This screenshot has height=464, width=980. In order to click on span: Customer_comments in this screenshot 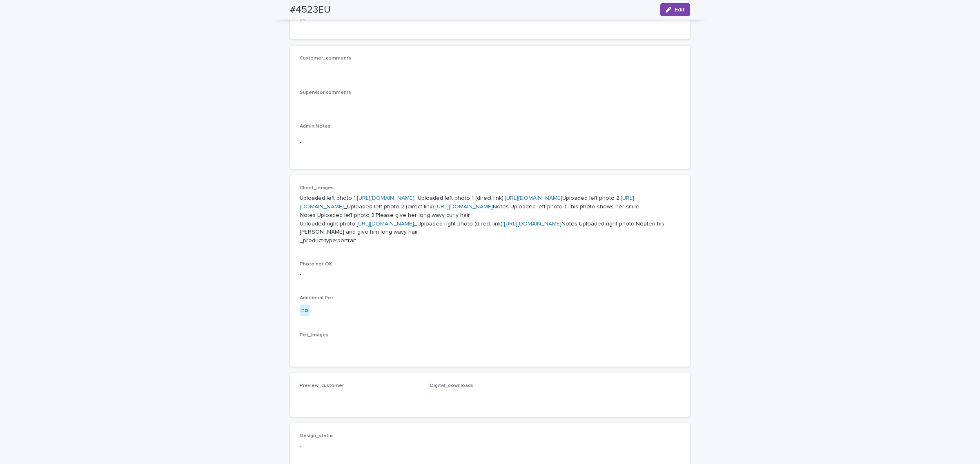, I will do `click(325, 58)`.